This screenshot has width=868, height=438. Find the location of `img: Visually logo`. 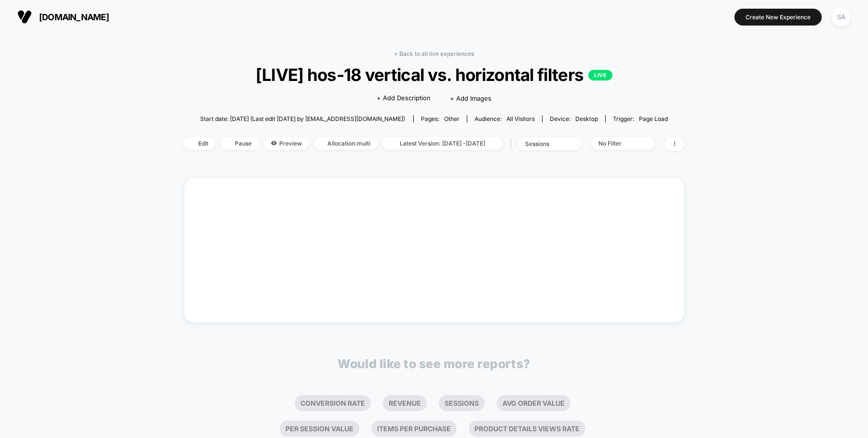

img: Visually logo is located at coordinates (24, 17).